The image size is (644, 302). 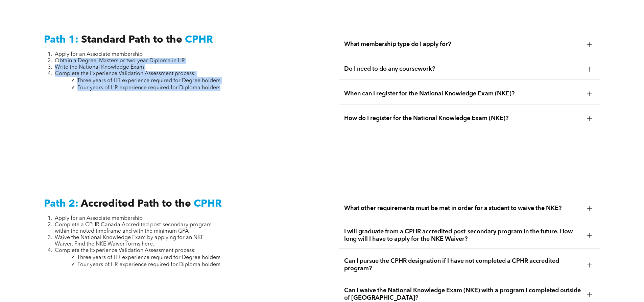 I want to click on span: When can I register for the National Knowledge Exam (NKE)?, so click(x=463, y=93).